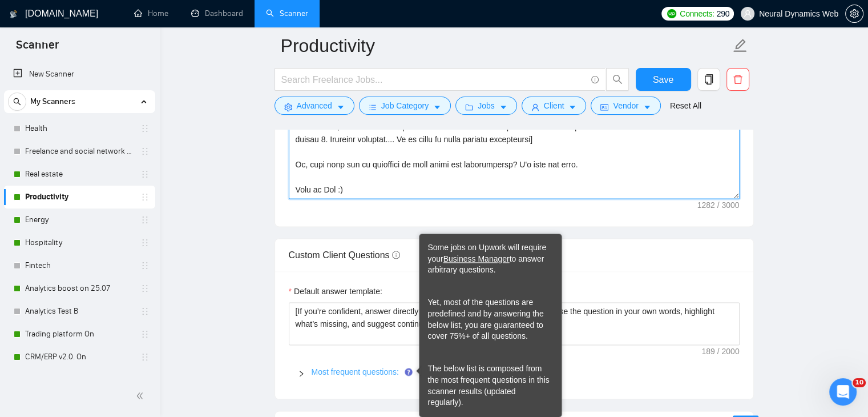  Describe the element at coordinates (79, 220) in the screenshot. I see `a: Energy` at that location.